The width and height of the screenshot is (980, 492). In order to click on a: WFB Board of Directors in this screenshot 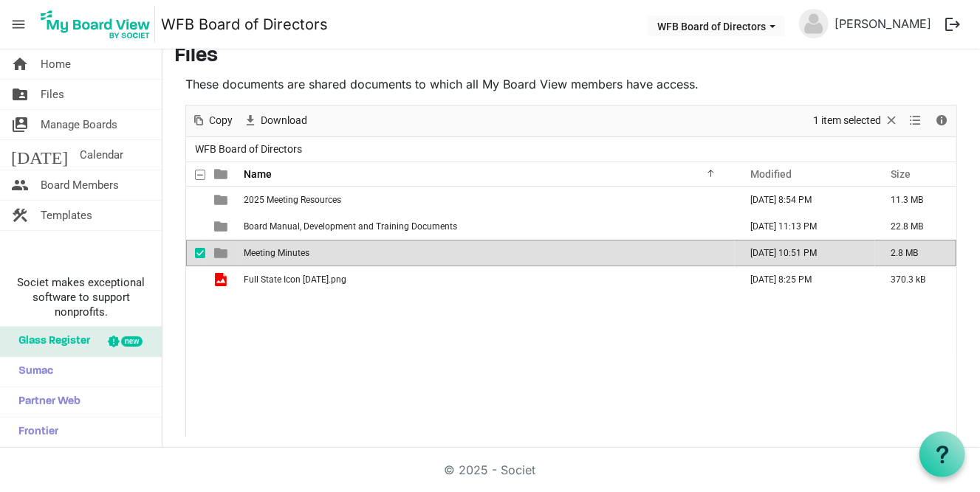, I will do `click(244, 25)`.